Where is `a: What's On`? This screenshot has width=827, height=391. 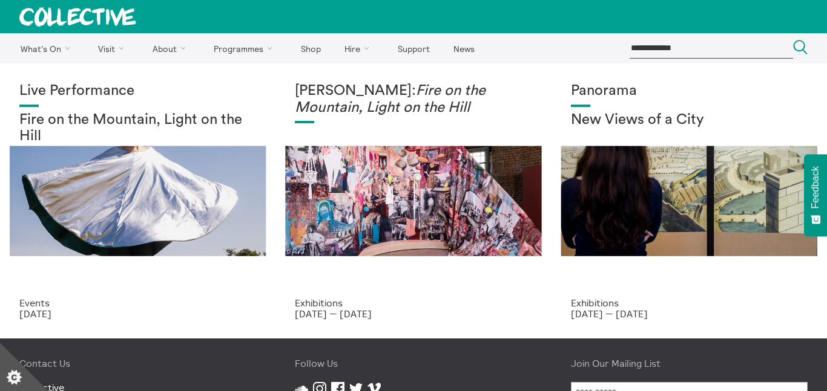
a: What's On is located at coordinates (47, 48).